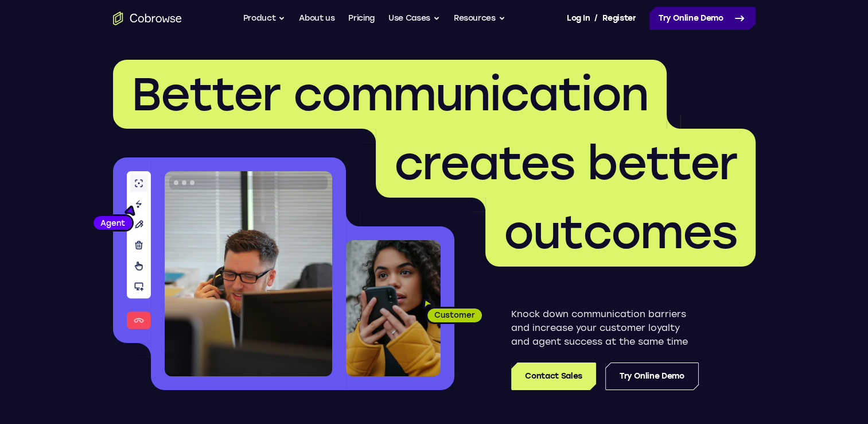 This screenshot has width=868, height=424. What do you see at coordinates (148, 18) in the screenshot?
I see `a: Go to the home page` at bounding box center [148, 18].